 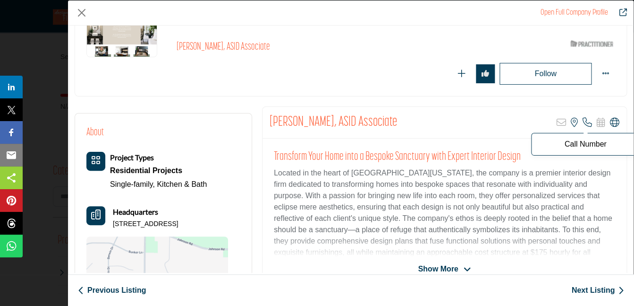 I want to click on button: Redirect to login, so click(x=545, y=74).